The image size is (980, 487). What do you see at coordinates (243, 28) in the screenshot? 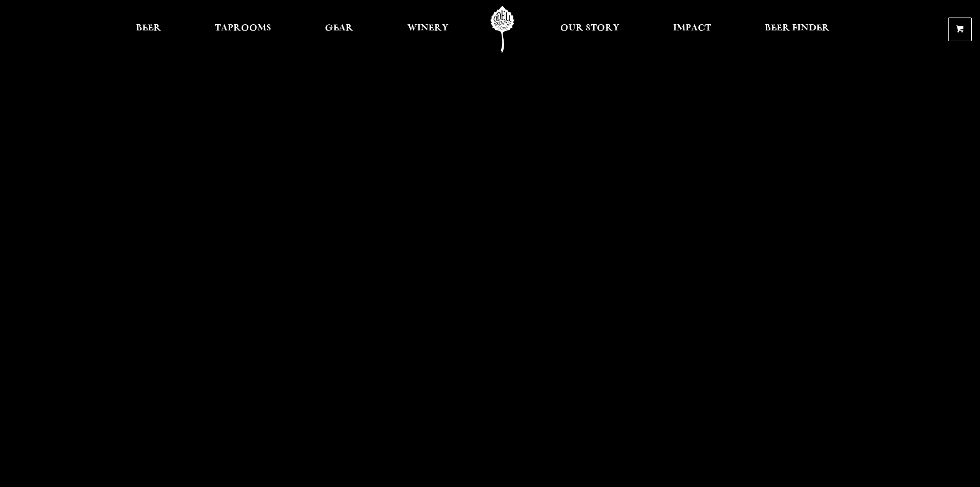
I see `span: Taprooms` at bounding box center [243, 28].